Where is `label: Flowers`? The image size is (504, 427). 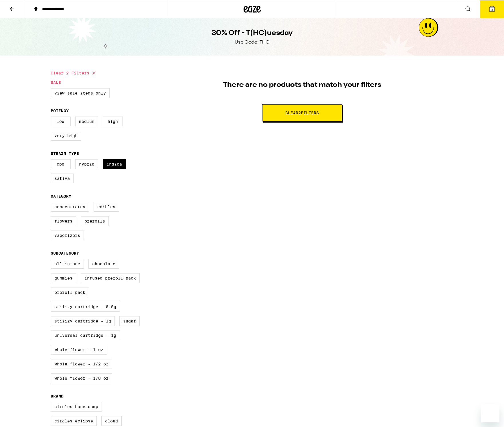
label: Flowers is located at coordinates (64, 221).